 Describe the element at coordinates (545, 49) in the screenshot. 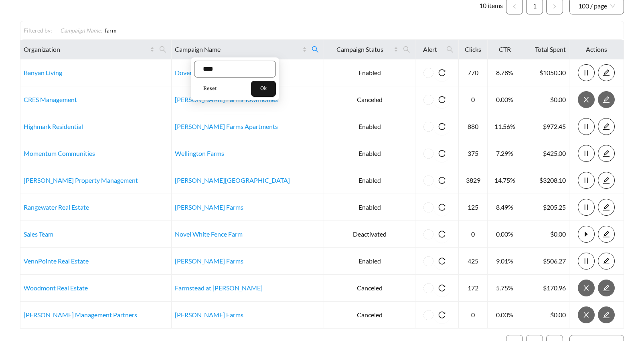

I see `th: Total Spent` at that location.